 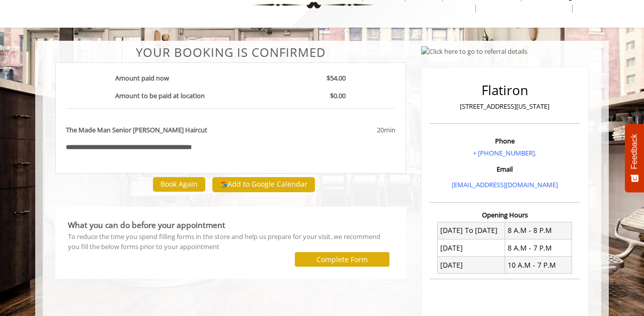 I want to click on label: Complete Form, so click(x=342, y=259).